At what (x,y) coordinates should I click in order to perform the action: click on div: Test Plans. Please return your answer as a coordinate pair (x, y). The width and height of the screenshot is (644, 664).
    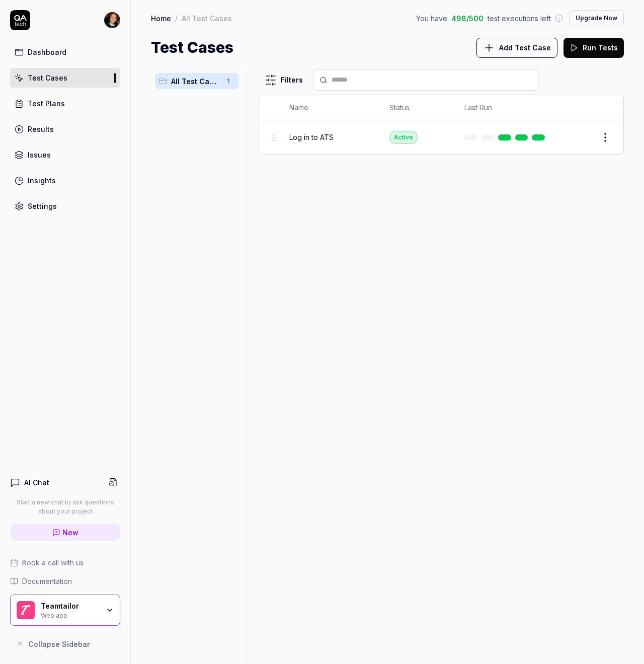
    Looking at the image, I should click on (46, 103).